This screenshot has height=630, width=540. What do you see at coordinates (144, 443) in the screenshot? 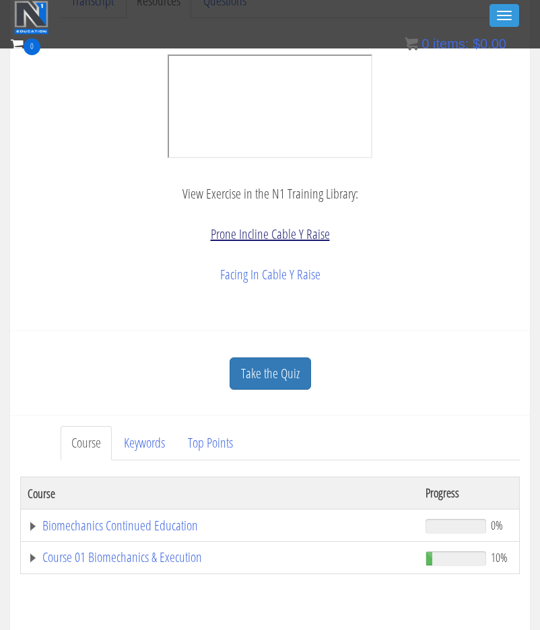
I see `a: Keywords` at bounding box center [144, 443].